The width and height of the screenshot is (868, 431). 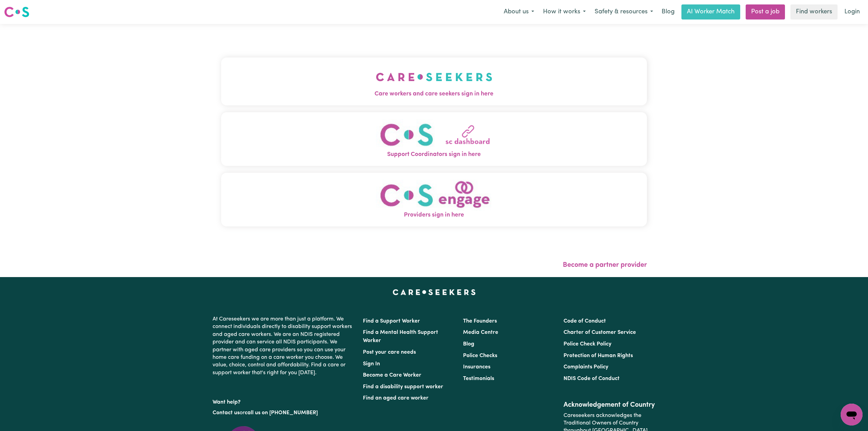 I want to click on a: Become a Care Worker, so click(x=392, y=375).